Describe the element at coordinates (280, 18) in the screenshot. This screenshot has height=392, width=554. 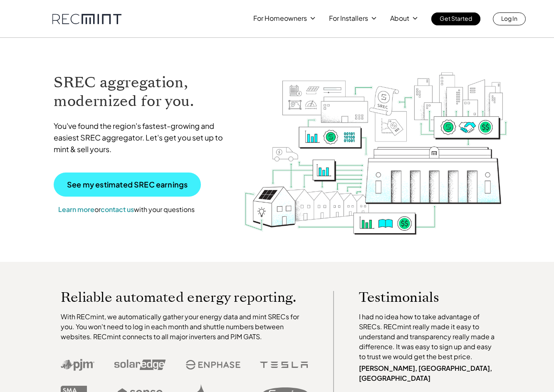
I see `p: For Homeowners` at that location.